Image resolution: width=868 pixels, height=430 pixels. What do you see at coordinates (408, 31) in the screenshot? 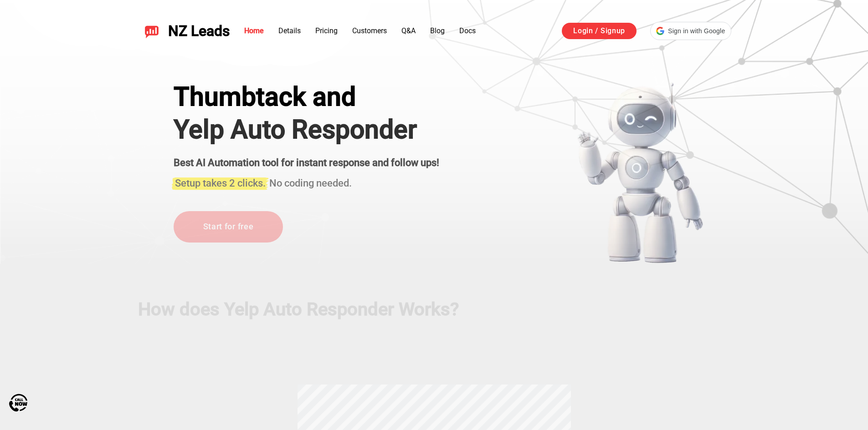
I see `a: Q&A` at bounding box center [408, 31].